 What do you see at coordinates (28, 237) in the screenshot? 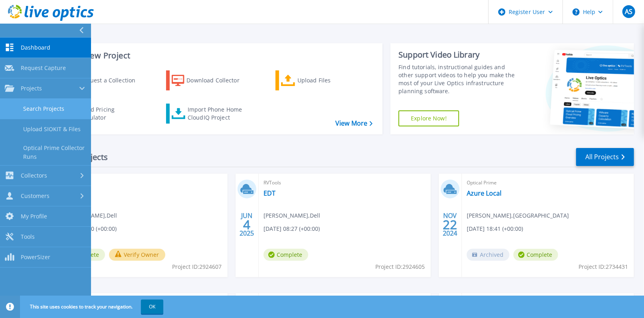
I see `span: Tools` at bounding box center [28, 237].